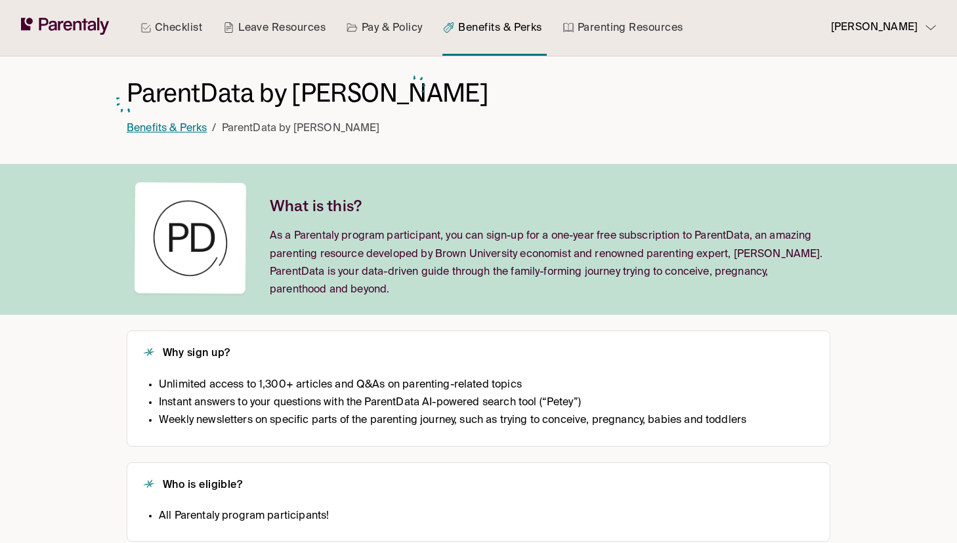 Image resolution: width=957 pixels, height=543 pixels. I want to click on li: Weekly newsletters on specific parts of the parenting journey, such as trying to conceive, pregna..., so click(452, 421).